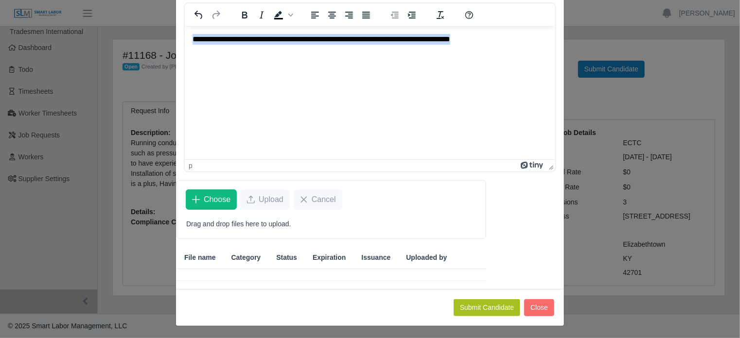 This screenshot has height=338, width=740. I want to click on span: Choose, so click(217, 200).